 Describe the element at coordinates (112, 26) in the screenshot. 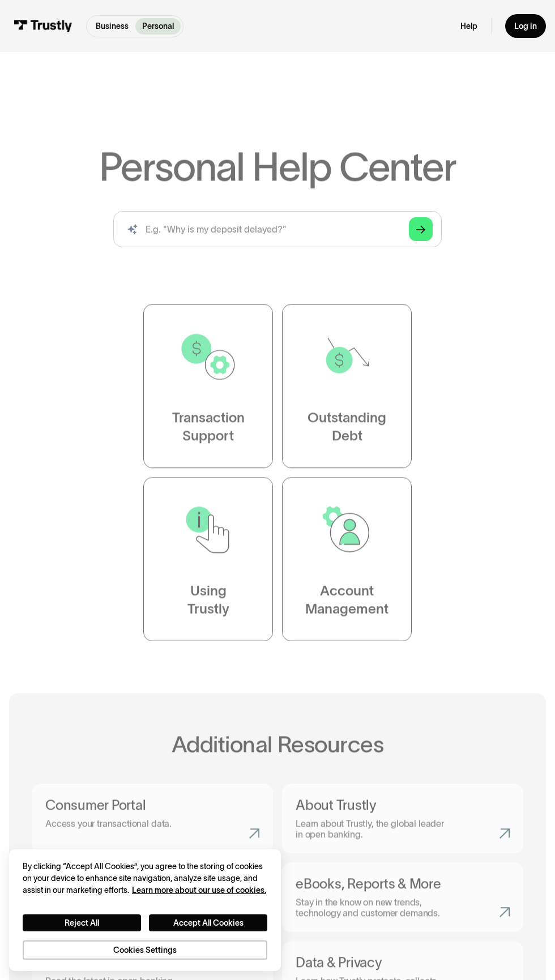

I see `a: Business` at that location.